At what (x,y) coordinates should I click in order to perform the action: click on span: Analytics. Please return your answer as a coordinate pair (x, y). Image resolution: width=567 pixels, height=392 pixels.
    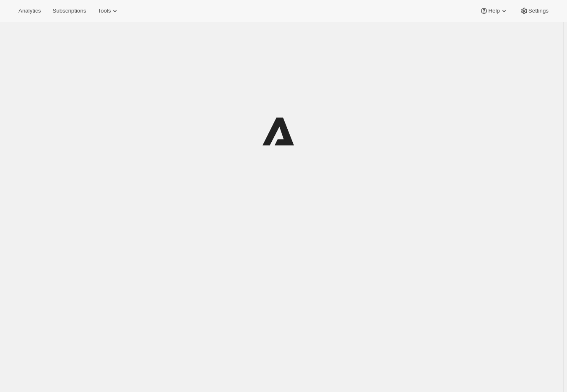
    Looking at the image, I should click on (30, 11).